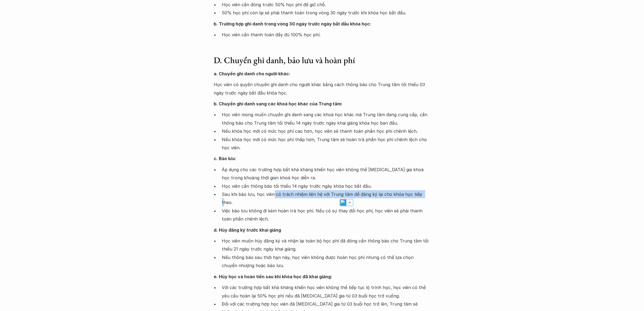  I want to click on p: Việc bảo lưu không đi kèm hoàn trả học phí. Nếu có sự thay đổi học phí, học viên sẽ phải thanh to..., so click(326, 215).